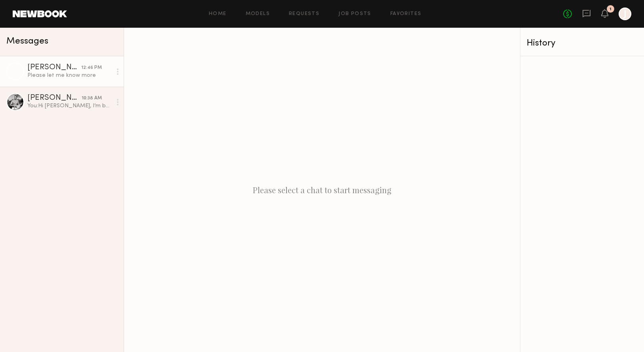 Image resolution: width=644 pixels, height=352 pixels. Describe the element at coordinates (304, 14) in the screenshot. I see `a: Requests` at that location.